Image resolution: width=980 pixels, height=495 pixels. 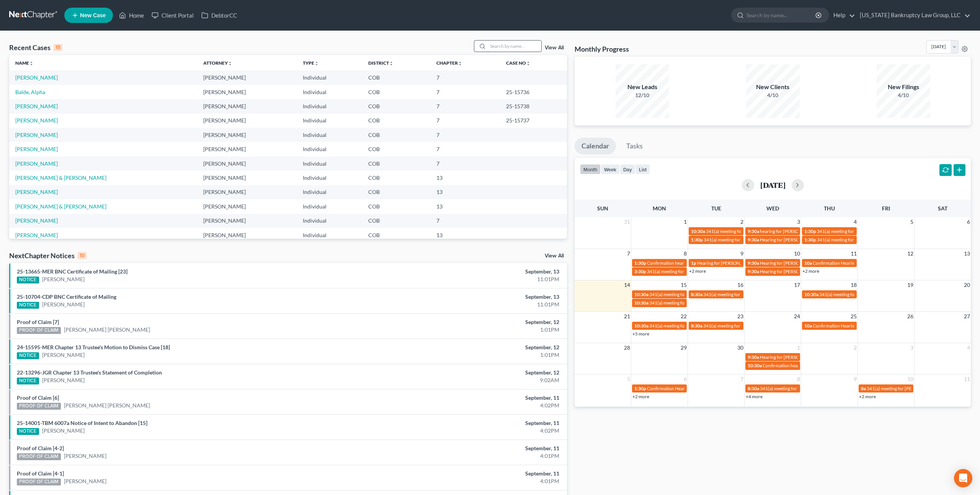 What do you see at coordinates (868, 397) in the screenshot?
I see `a: +2 more` at bounding box center [868, 397].